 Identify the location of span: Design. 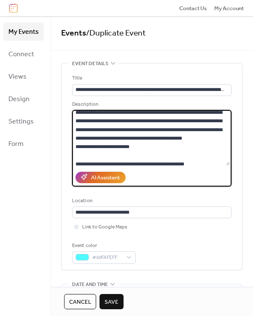
(19, 99).